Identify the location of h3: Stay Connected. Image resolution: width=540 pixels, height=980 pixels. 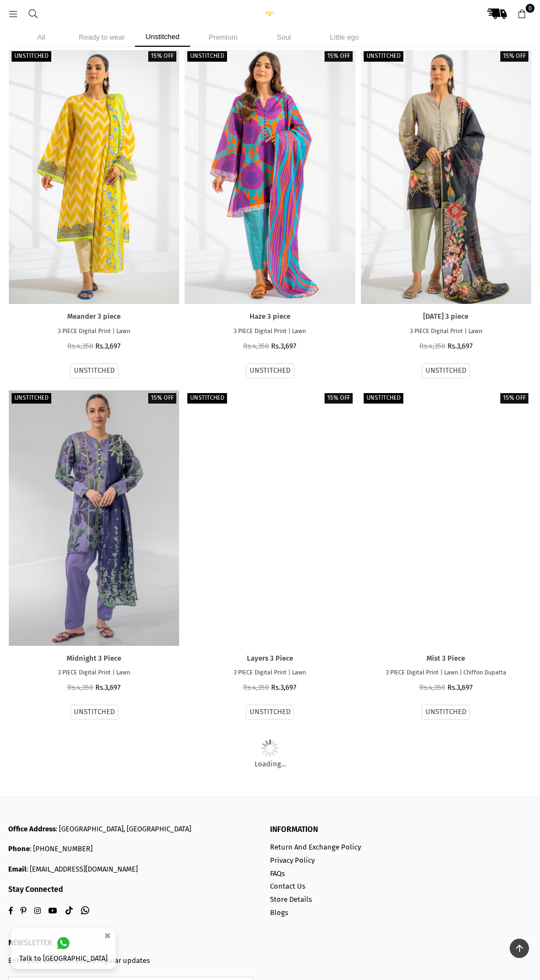
(131, 890).